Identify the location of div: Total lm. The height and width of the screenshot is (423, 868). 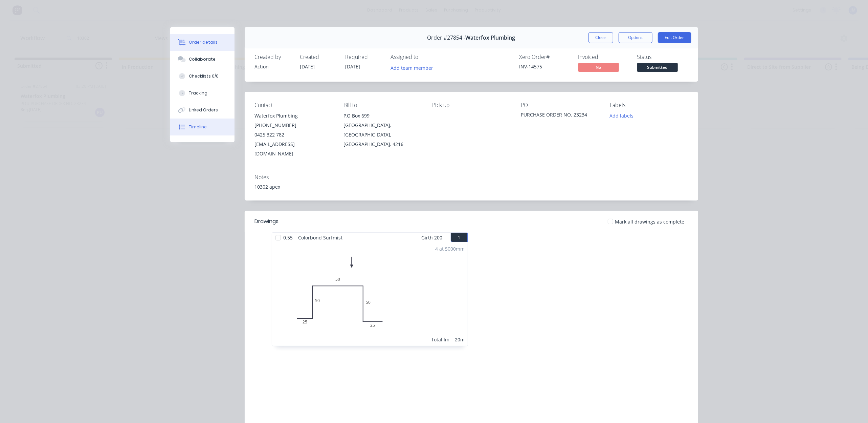
(441, 339).